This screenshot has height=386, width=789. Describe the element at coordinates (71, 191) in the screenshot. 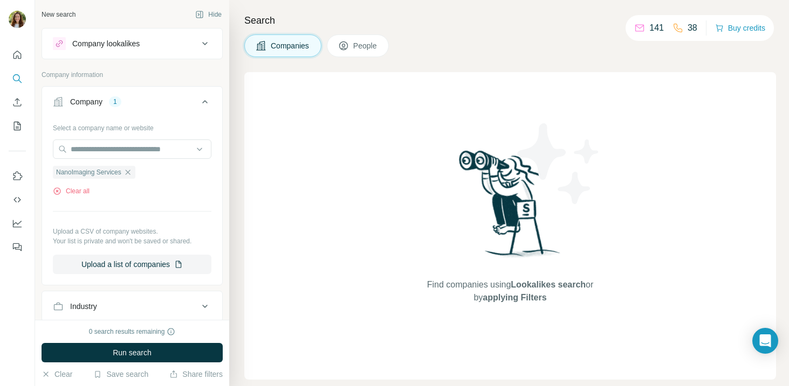

I see `button: Clear all` at that location.